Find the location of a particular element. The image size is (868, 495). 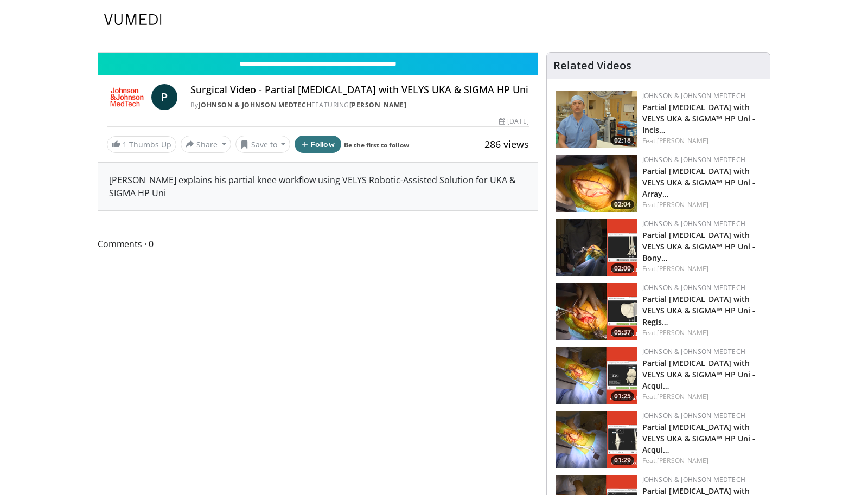

img: de91269e-dc9f-44d3-9315-4c54a60fc0f6.png.150x105_q85_crop-smart_upscale.png is located at coordinates (596, 183).